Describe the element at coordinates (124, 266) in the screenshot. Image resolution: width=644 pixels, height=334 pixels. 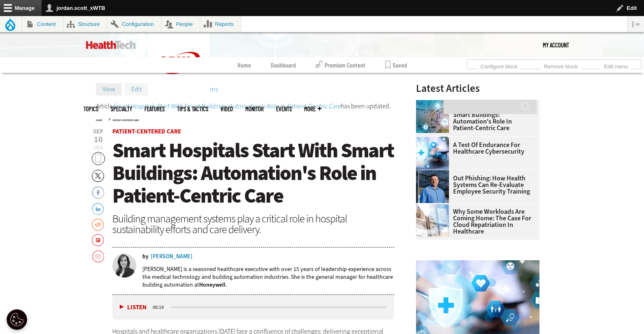
I see `img: Mansi Ranjan` at that location.